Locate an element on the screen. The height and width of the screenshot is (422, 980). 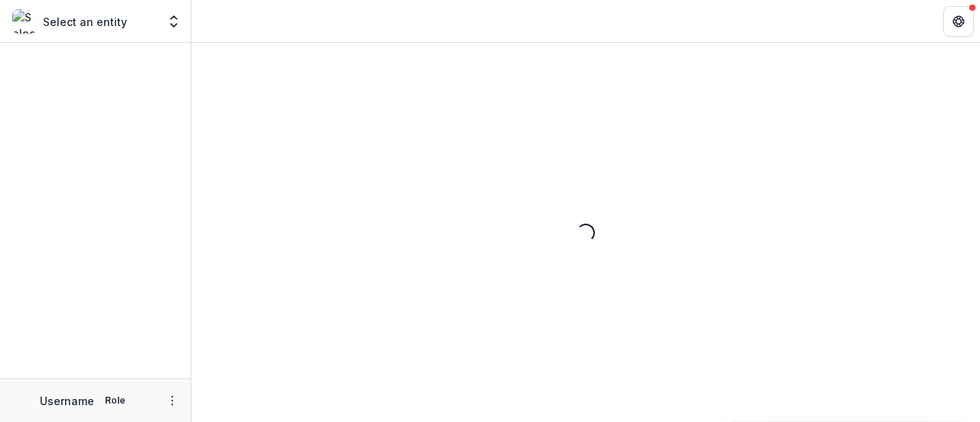
p: Username is located at coordinates (67, 400).